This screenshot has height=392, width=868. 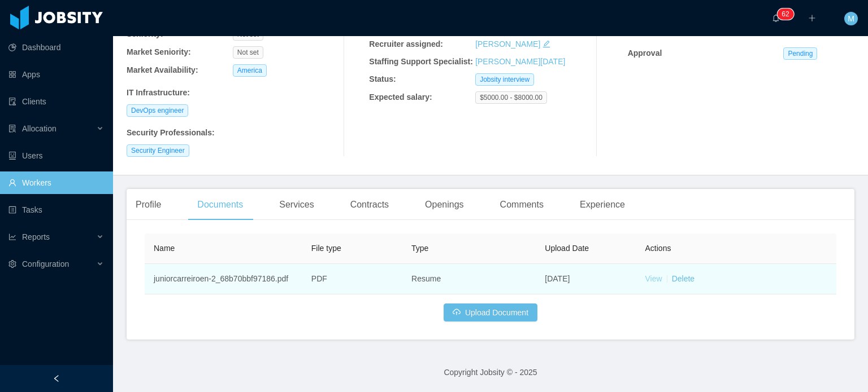 I want to click on sup: 62, so click(x=785, y=14).